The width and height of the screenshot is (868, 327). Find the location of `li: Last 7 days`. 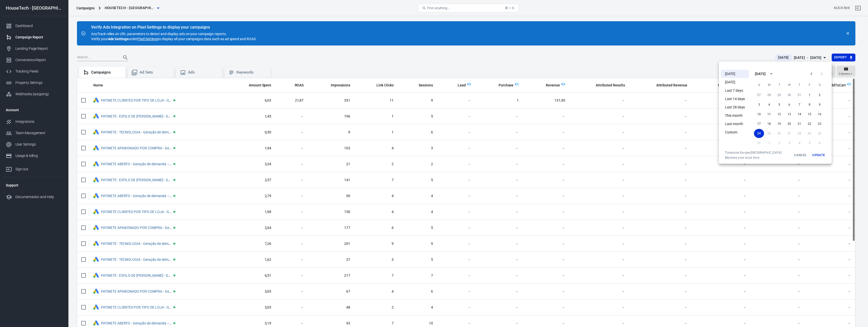

li: Last 7 days is located at coordinates (735, 91).